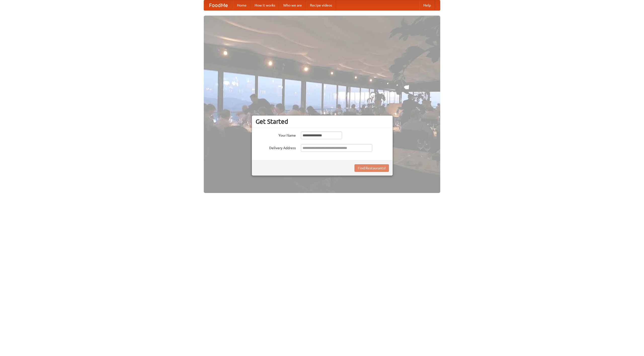 The width and height of the screenshot is (644, 356). I want to click on a: FoodMe, so click(219, 5).